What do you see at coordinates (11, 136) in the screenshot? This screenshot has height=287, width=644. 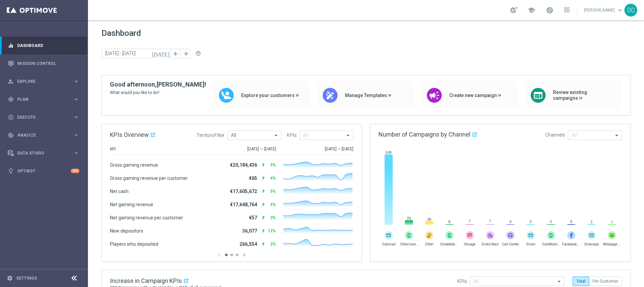 I see `i: track_changes` at bounding box center [11, 136].